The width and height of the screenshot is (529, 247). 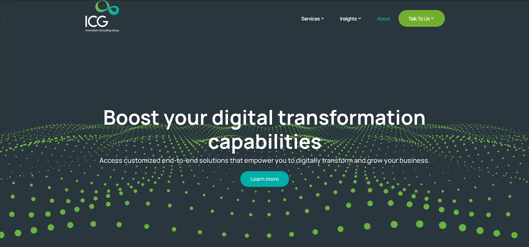 What do you see at coordinates (355, 23) in the screenshot?
I see `a: Insights` at bounding box center [355, 23].